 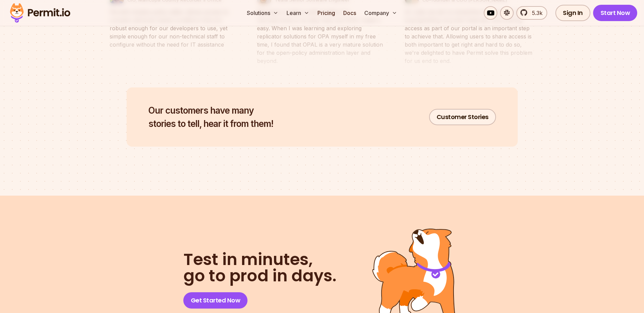 What do you see at coordinates (211, 110) in the screenshot?
I see `span: Our customers have many` at bounding box center [211, 110].